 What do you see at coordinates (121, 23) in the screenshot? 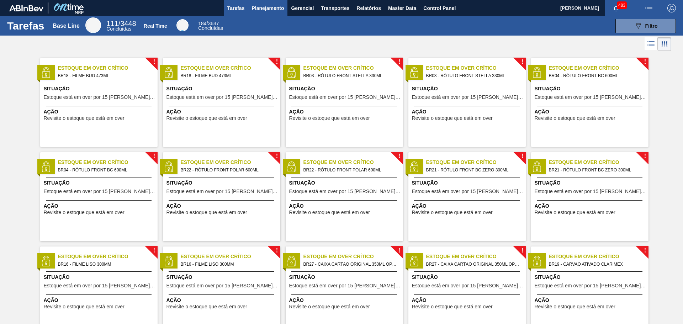
I see `span: / 3448` at bounding box center [121, 23].